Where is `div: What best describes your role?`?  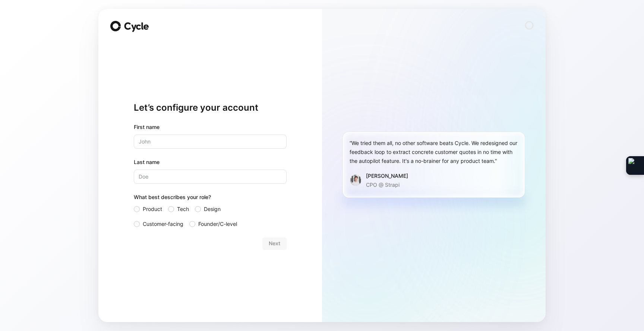 div: What best describes your role? is located at coordinates (211, 198).